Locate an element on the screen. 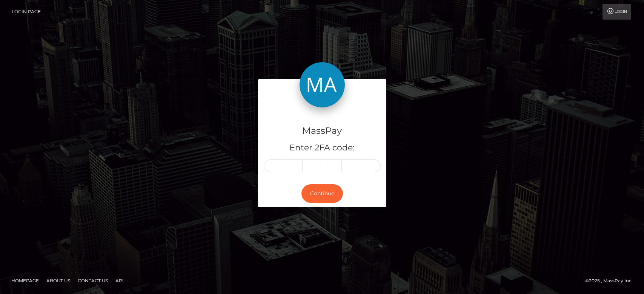 This screenshot has width=644, height=294. a: About Us is located at coordinates (58, 280).